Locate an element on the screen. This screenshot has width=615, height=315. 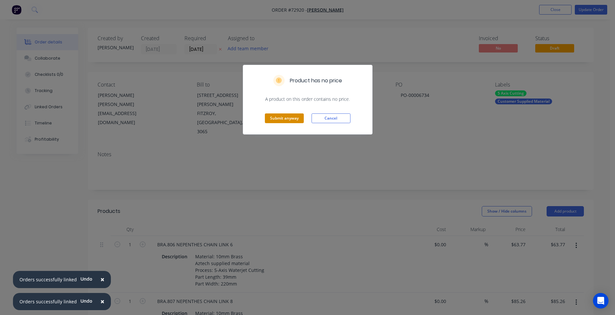
span: A product on this order contains no price. is located at coordinates (307, 99).